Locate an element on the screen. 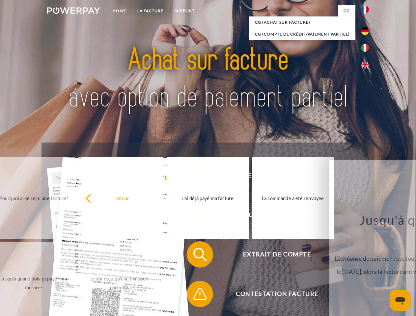  div: La commande a été renvoyée is located at coordinates (293, 198).